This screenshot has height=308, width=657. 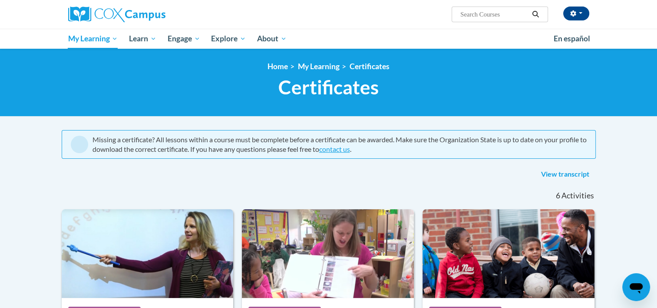 I want to click on a: Cox Campus, so click(x=151, y=14).